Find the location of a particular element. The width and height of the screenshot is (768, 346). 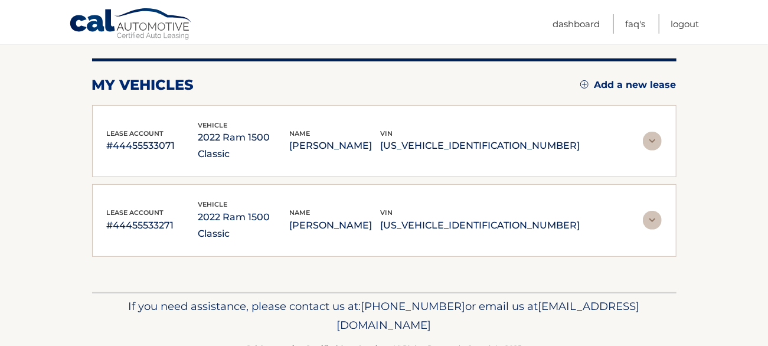

p: #44455533071 is located at coordinates (152, 146).